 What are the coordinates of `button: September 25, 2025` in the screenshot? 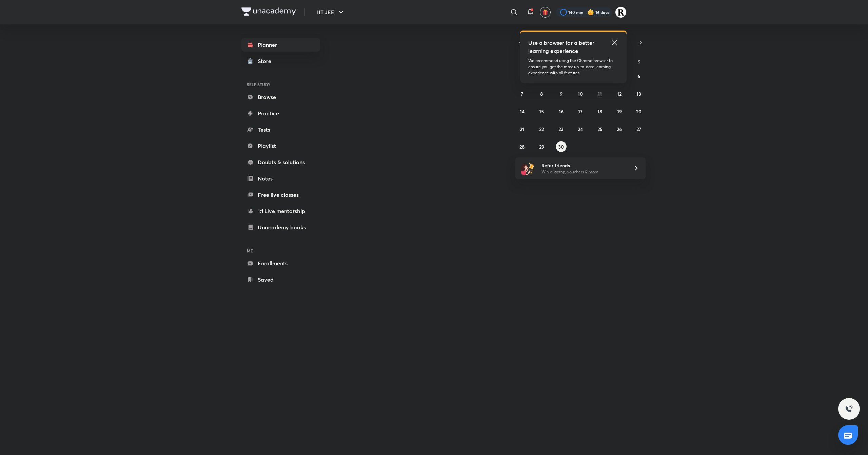 It's located at (599, 129).